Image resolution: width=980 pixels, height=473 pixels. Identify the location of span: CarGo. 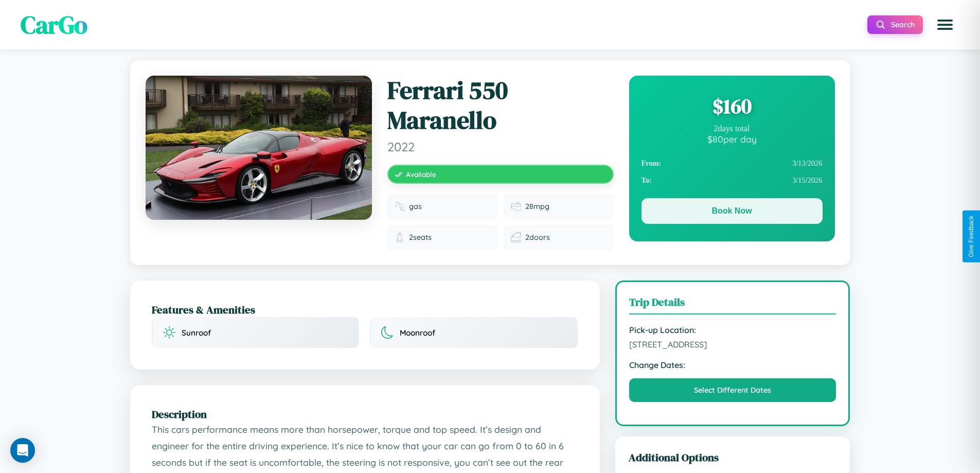
(54, 24).